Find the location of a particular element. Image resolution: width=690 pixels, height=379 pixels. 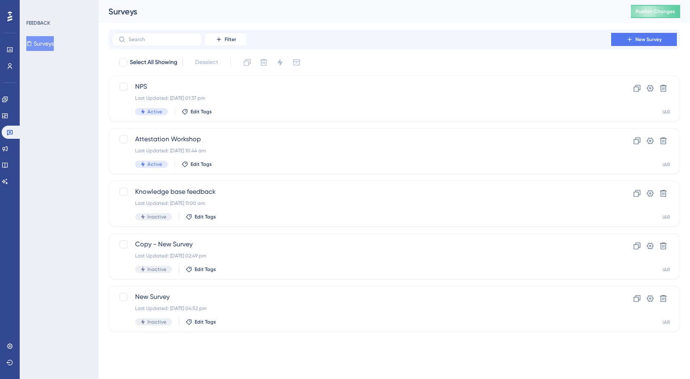

span: Select All Showing is located at coordinates (154, 62).